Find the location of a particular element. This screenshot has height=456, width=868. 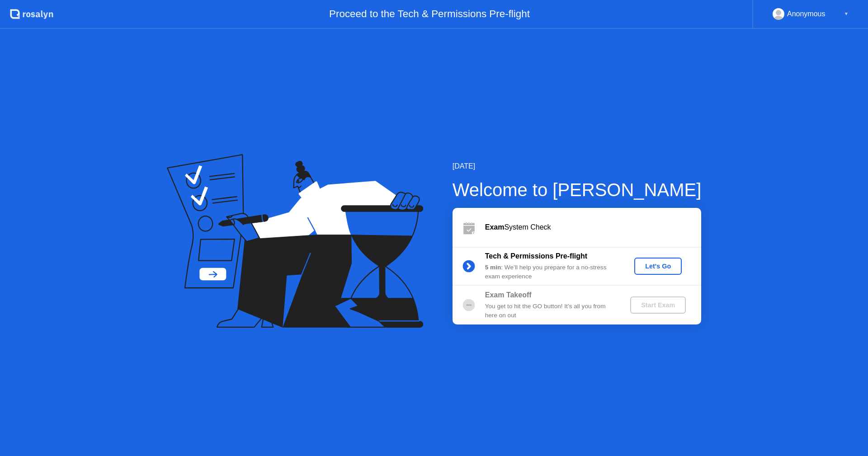

button: Let's Go is located at coordinates (658, 266).